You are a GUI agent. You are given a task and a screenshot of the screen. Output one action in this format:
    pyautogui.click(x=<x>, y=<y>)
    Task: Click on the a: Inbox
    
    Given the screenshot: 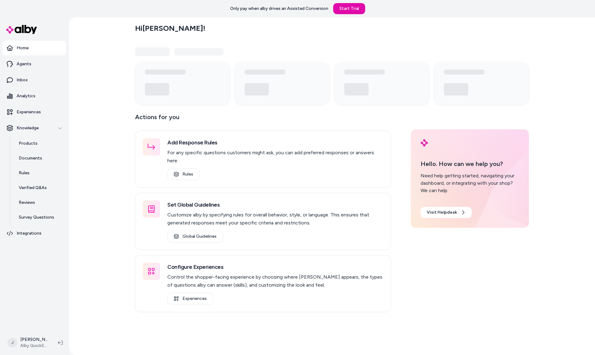 What is the action you would take?
    pyautogui.click(x=34, y=80)
    